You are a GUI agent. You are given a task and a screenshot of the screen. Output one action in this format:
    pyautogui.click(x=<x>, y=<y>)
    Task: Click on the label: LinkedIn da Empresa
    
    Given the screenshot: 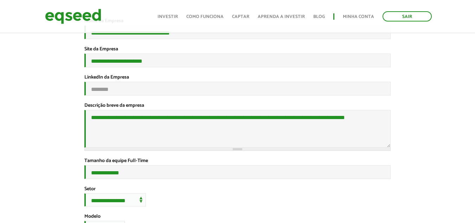 What is the action you would take?
    pyautogui.click(x=107, y=77)
    